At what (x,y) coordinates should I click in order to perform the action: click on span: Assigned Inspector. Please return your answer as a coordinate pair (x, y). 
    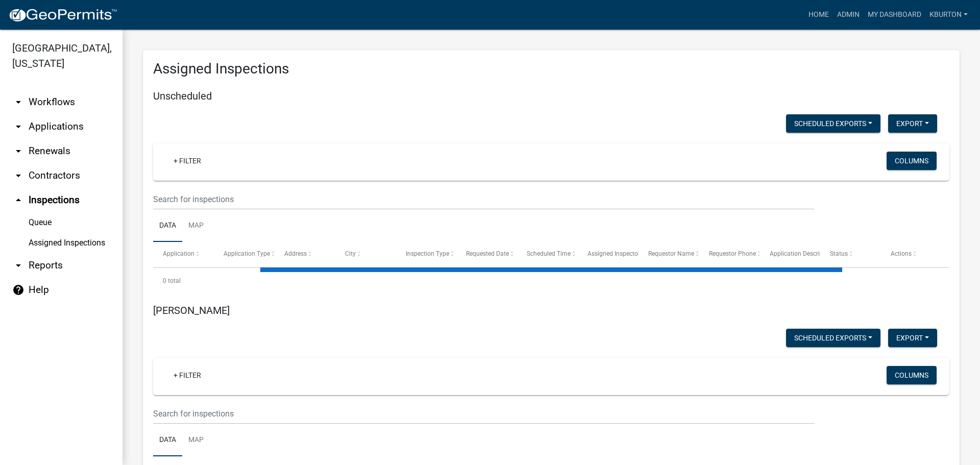
    Looking at the image, I should click on (614, 253).